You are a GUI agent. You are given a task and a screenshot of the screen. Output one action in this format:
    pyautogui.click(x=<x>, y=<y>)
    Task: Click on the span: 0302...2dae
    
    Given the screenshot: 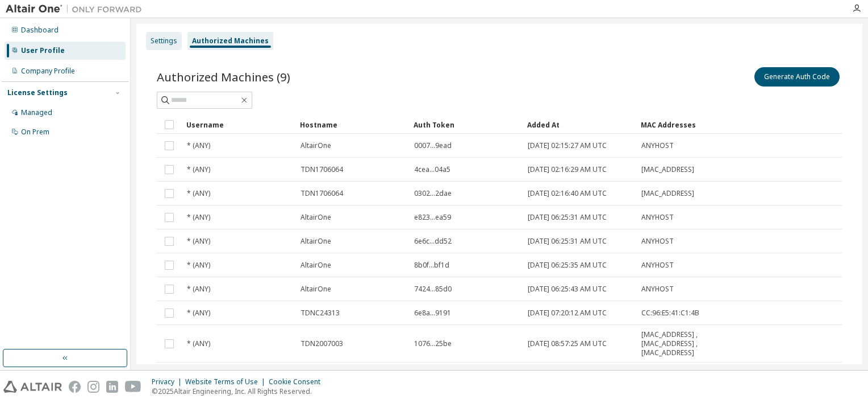 What is the action you would take?
    pyautogui.click(x=433, y=193)
    